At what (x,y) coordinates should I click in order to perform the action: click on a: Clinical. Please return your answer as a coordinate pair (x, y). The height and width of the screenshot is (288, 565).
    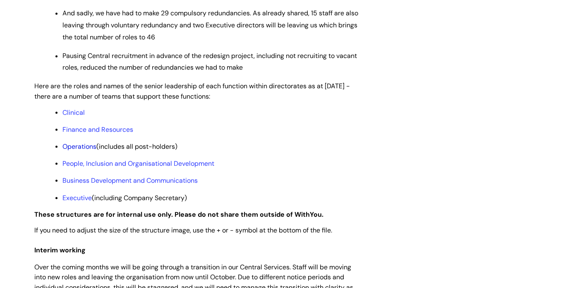
    Looking at the image, I should click on (74, 112).